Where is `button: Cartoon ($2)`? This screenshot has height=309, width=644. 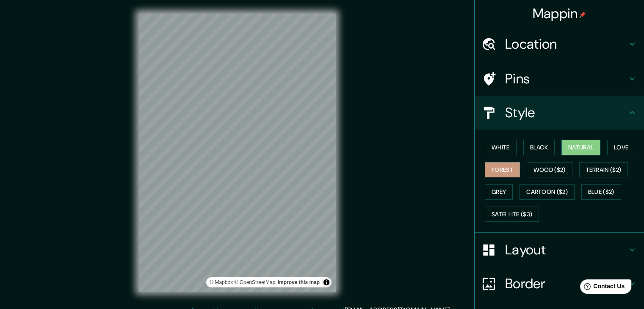
button: Cartoon ($2) is located at coordinates (547, 192).